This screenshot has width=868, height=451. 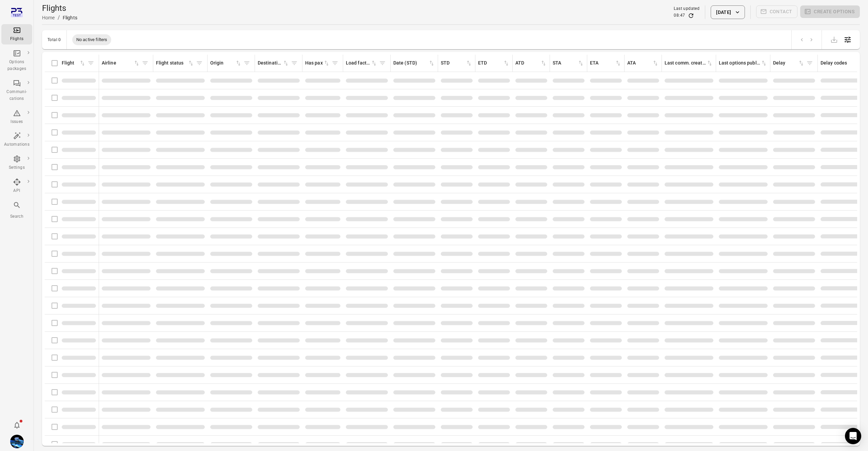 I want to click on button: Search, so click(x=16, y=210).